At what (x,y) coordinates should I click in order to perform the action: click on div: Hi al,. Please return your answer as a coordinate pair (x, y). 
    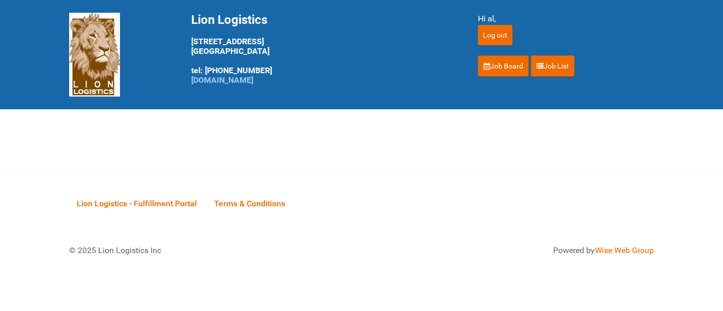
    Looking at the image, I should click on (566, 19).